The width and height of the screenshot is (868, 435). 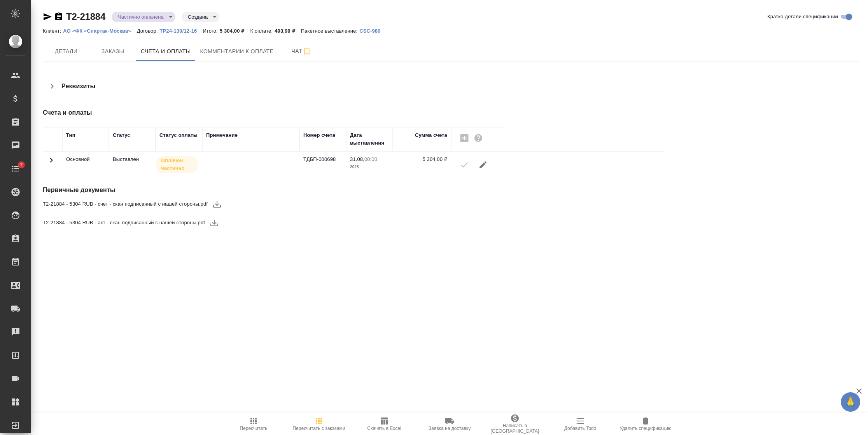 I want to click on a: АО «ФК «Спартак-Москва», so click(x=100, y=30).